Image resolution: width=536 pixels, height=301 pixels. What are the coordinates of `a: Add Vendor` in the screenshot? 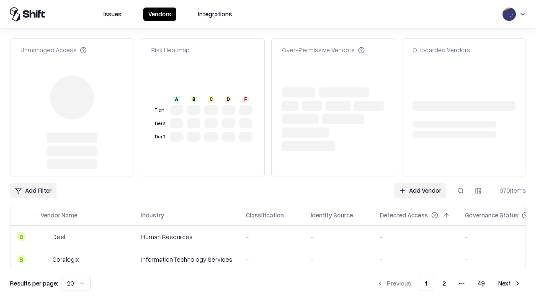 It's located at (420, 191).